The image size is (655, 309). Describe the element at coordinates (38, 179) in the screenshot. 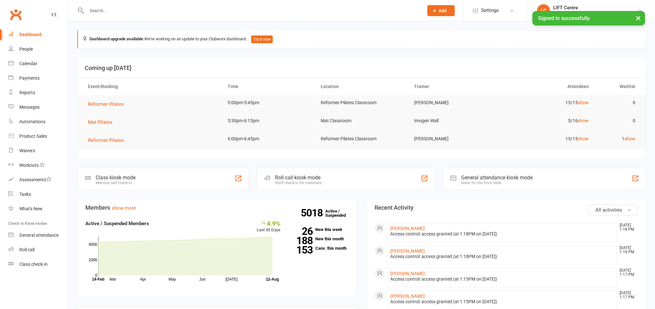

I see `a: Assessments` at that location.